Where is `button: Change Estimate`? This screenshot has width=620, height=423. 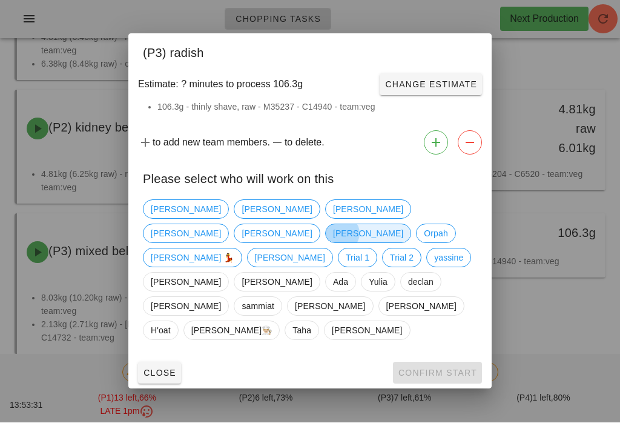 button: Change Estimate is located at coordinates (430, 85).